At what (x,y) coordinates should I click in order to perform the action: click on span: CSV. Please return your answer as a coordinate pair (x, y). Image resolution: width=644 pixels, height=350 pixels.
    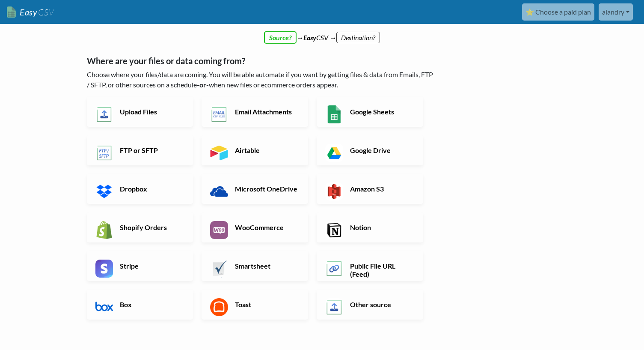
    Looking at the image, I should click on (45, 12).